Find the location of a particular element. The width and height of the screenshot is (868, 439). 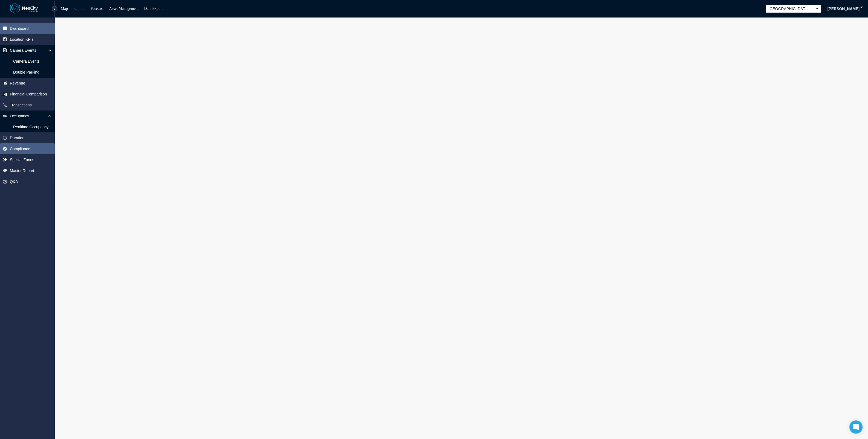

span: Realtime Occupancy is located at coordinates (31, 127).